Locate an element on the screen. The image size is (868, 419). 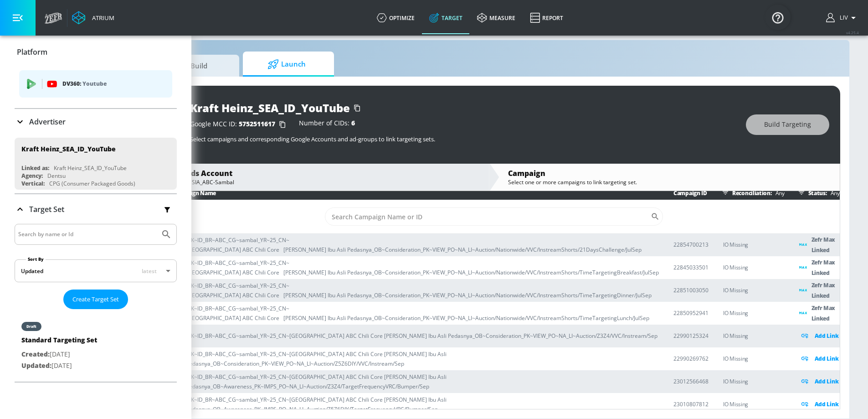
span: login as: liv.ho@zefr.com is located at coordinates (842, 18).